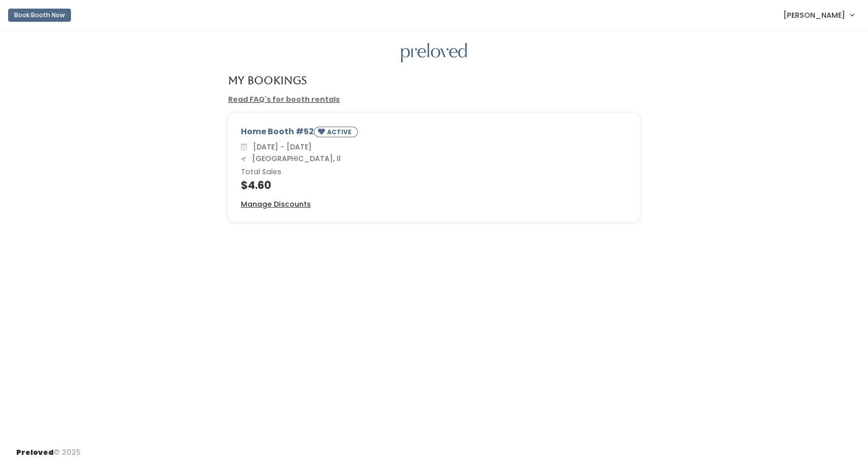  Describe the element at coordinates (340, 132) in the screenshot. I see `small: ACTIVE` at that location.